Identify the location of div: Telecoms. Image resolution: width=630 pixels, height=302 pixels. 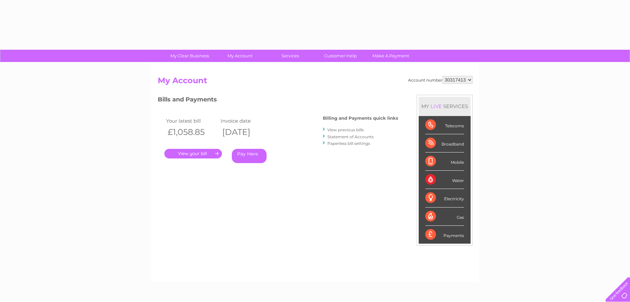
(445, 125).